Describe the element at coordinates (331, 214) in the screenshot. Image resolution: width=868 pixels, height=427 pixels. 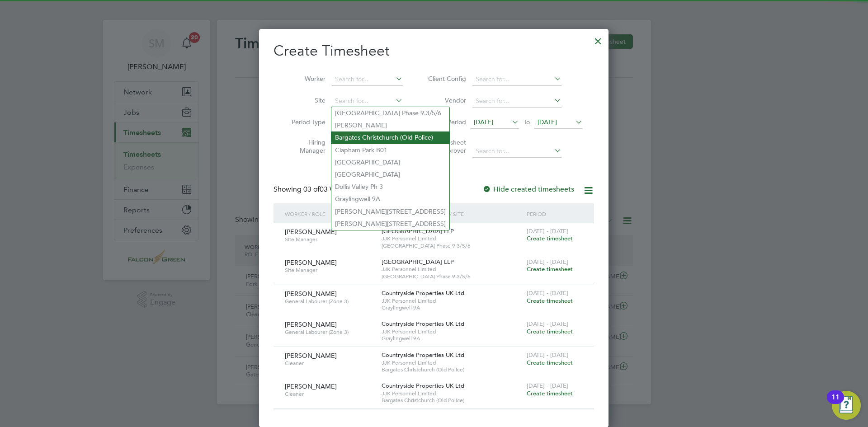
I see `div: Worker / Role` at that location.